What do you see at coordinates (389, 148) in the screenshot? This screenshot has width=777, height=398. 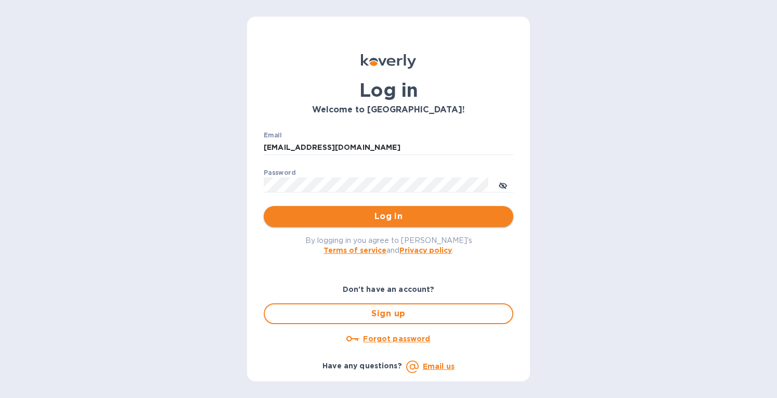 I see `input: Enter email address` at bounding box center [389, 148].